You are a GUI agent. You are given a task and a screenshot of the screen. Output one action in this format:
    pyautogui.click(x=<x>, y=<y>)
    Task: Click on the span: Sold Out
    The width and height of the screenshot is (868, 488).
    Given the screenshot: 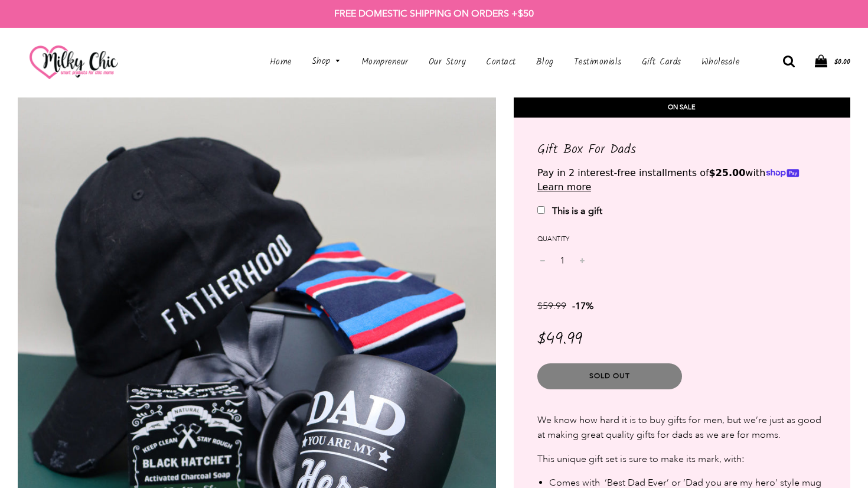 What is the action you would take?
    pyautogui.click(x=609, y=376)
    